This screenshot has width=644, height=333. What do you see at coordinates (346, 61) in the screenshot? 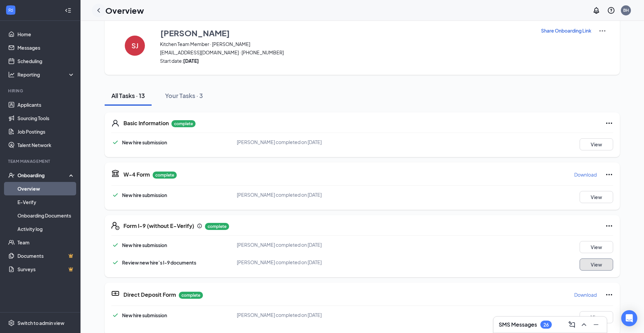
I see `span: Start date:` at bounding box center [346, 61].